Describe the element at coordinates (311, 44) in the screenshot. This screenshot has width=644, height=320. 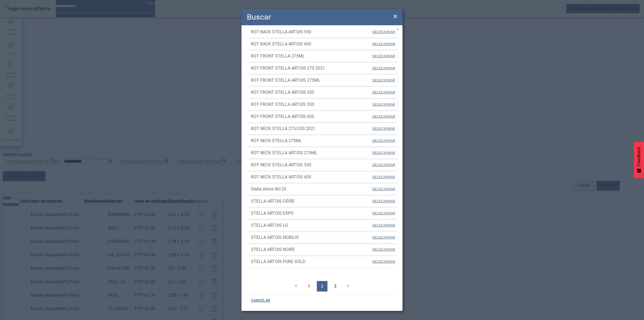
I see `span: ROT BACK STELLA ARTOIS 600` at that location.